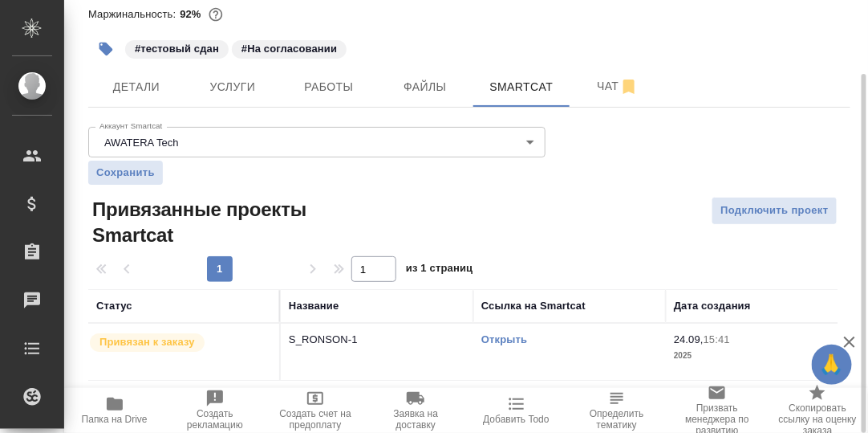 The width and height of the screenshot is (868, 433). I want to click on p: 92%, so click(191, 14).